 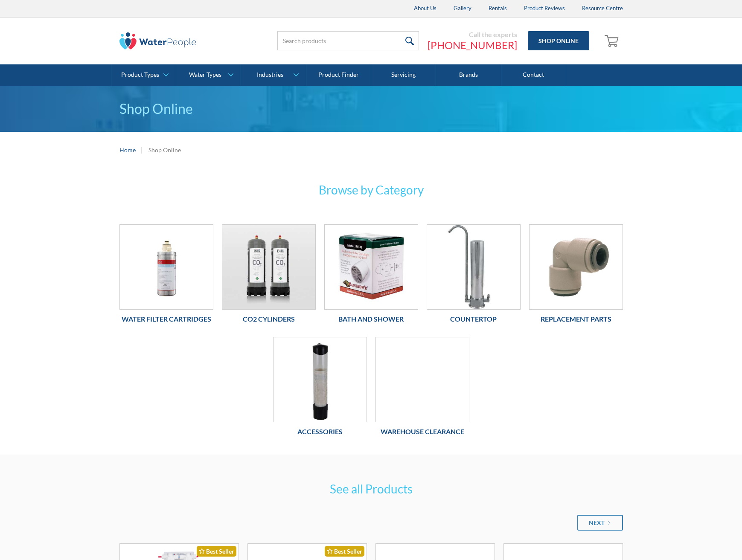 I want to click on img: Bath and Shower, so click(x=371, y=268).